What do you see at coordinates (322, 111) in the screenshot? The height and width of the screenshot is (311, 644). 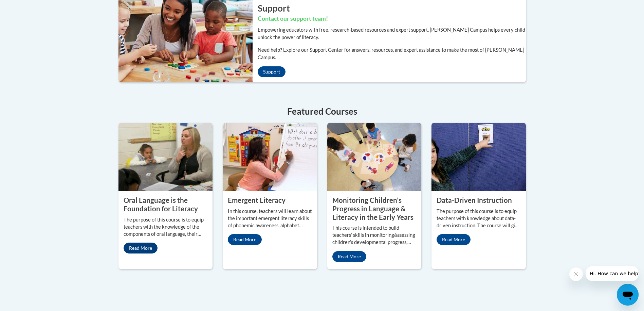 I see `h4: Featured Courses` at bounding box center [322, 111].